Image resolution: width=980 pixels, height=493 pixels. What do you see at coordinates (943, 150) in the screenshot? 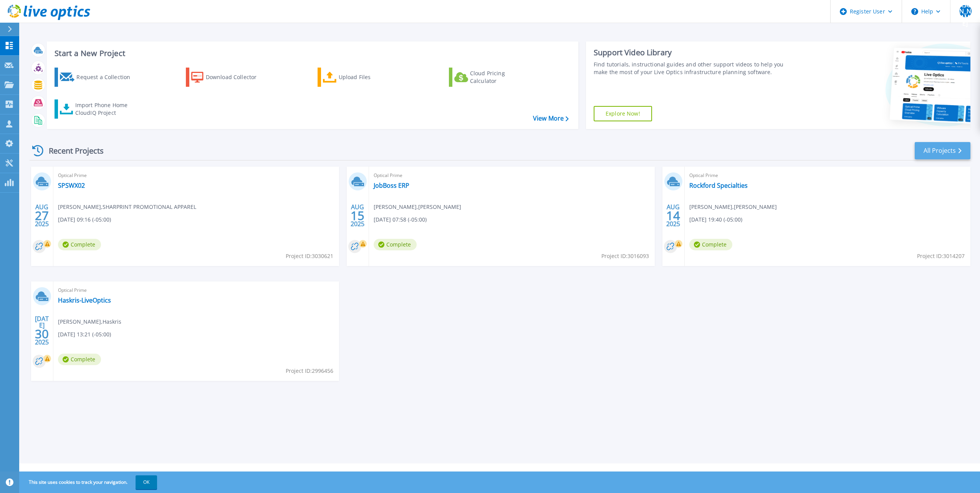
I see `a: All Projects` at bounding box center [943, 150].